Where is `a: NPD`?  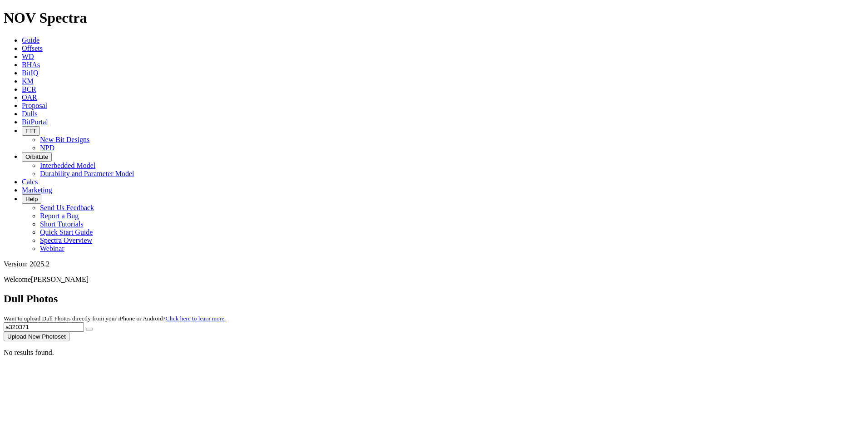 a: NPD is located at coordinates (48, 148).